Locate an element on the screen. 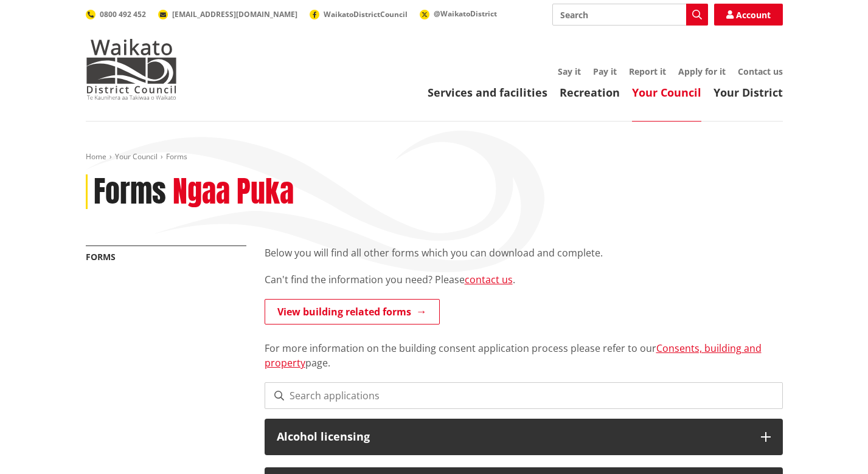  span: WaikatoDistrictCouncil is located at coordinates (366, 14).